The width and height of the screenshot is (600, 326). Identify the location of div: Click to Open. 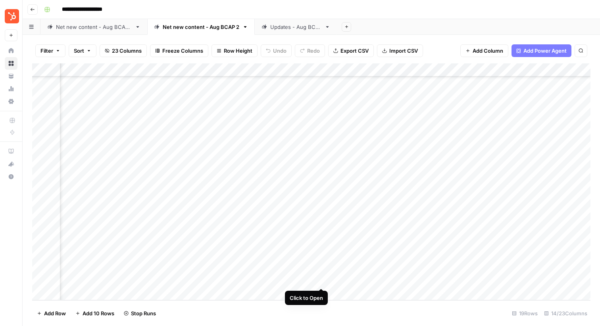
(306, 298).